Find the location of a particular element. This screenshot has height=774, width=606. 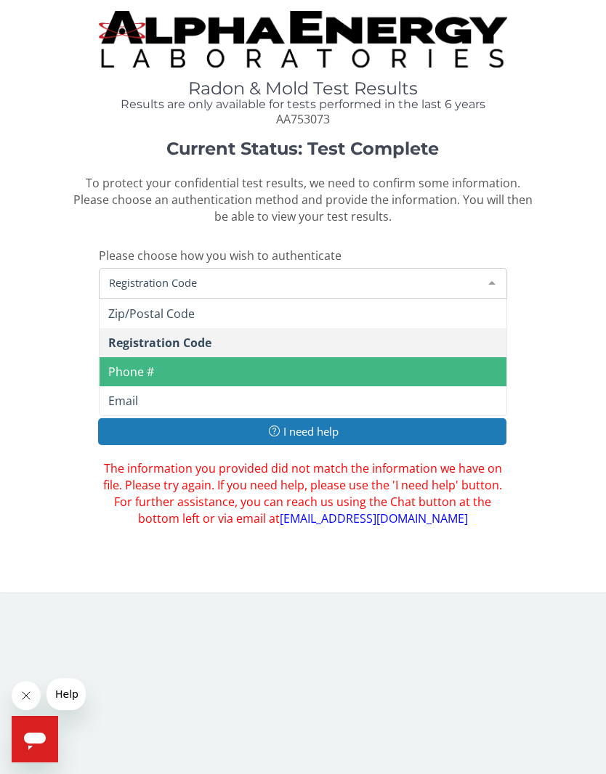

h4: Results are only available for tests performed in the last 6 years is located at coordinates (303, 105).